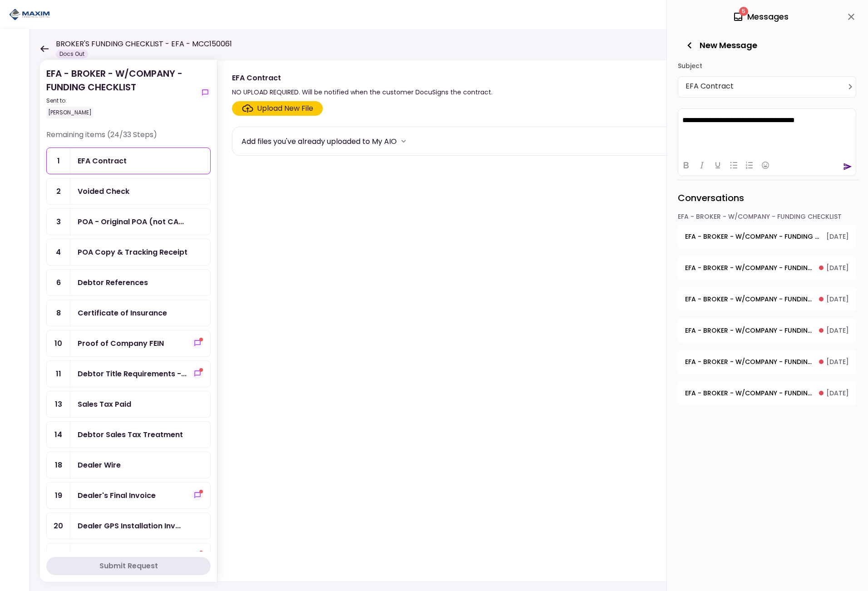 The width and height of the screenshot is (868, 591). I want to click on div: Debtor References, so click(112, 282).